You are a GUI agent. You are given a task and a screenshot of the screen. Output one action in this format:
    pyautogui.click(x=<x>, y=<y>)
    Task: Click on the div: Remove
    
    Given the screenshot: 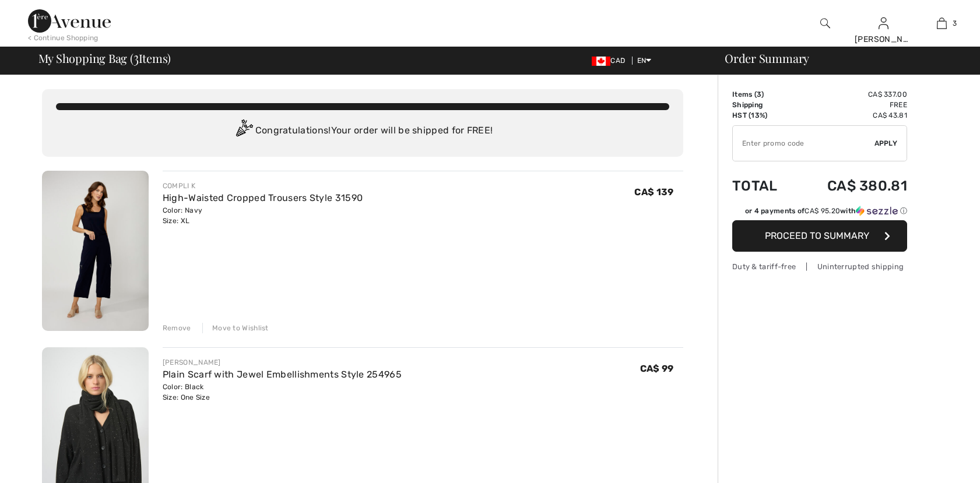 What is the action you would take?
    pyautogui.click(x=177, y=328)
    